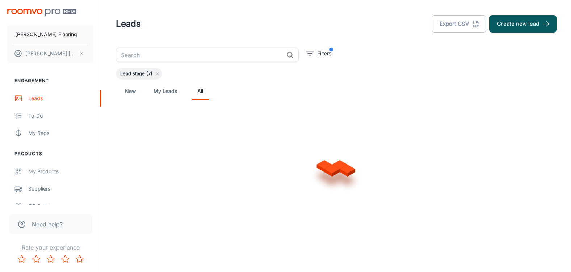 This screenshot has width=571, height=272. I want to click on span: Need help?, so click(47, 224).